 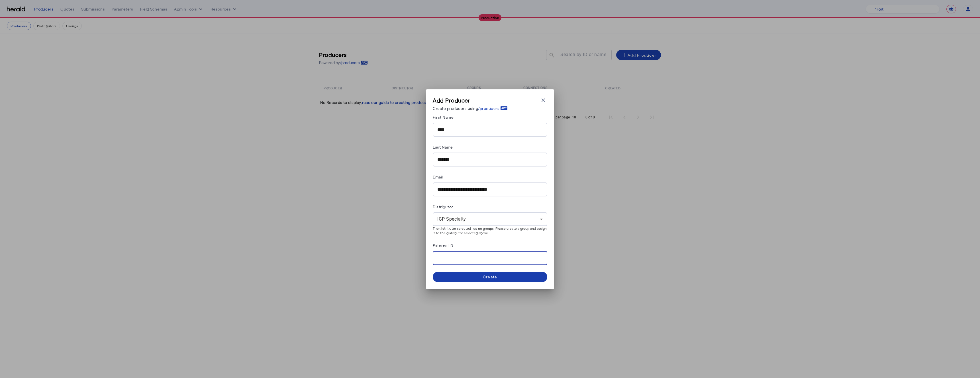 I want to click on h3: Add Producer, so click(x=470, y=100).